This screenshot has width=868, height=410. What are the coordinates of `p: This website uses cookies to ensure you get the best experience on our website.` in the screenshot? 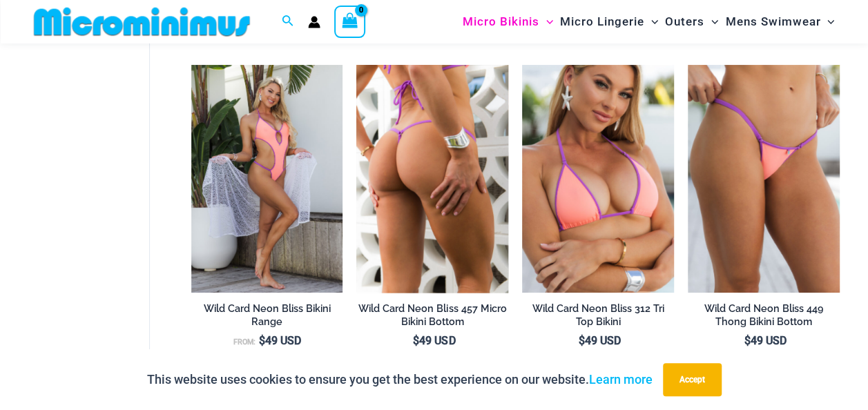 It's located at (400, 380).